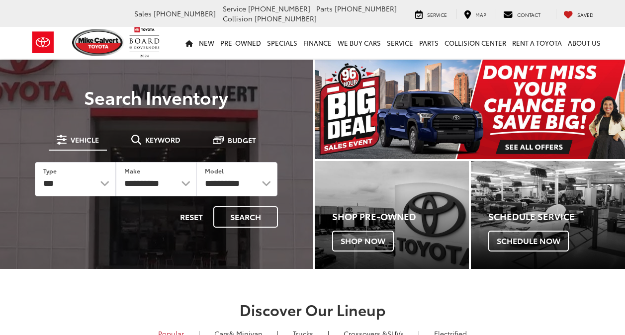 The image size is (625, 335). I want to click on a: Schedule Service Schedule Now, so click(548, 215).